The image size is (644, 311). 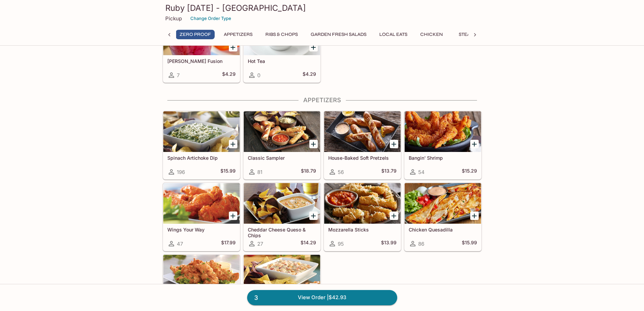 I want to click on button: Local Eats, so click(x=393, y=34).